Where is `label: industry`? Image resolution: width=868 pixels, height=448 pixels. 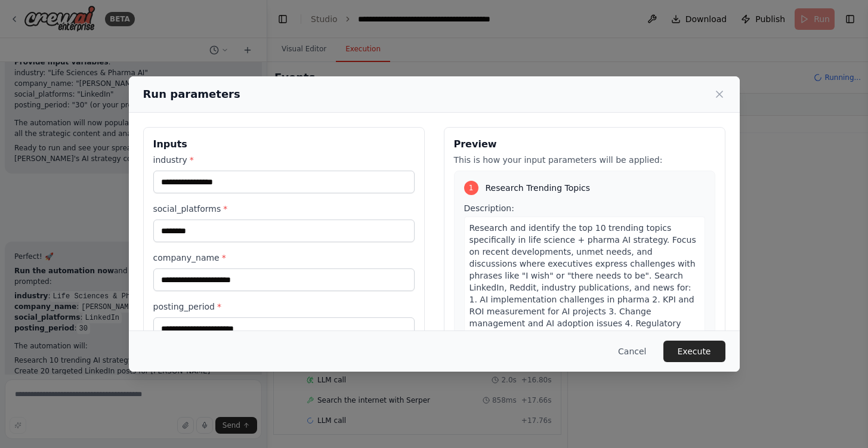
label: industry is located at coordinates (284, 160).